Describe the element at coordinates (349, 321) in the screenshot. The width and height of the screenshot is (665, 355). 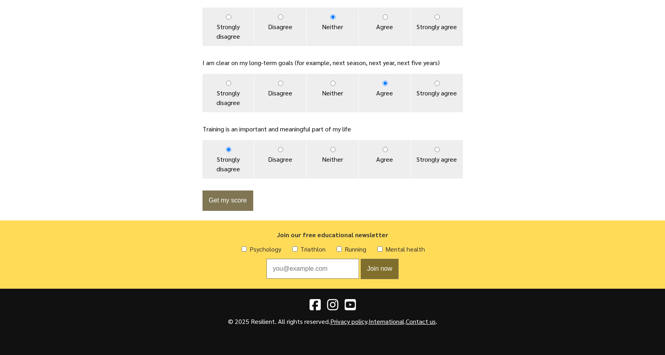
I see `a: Privacy policy` at that location.